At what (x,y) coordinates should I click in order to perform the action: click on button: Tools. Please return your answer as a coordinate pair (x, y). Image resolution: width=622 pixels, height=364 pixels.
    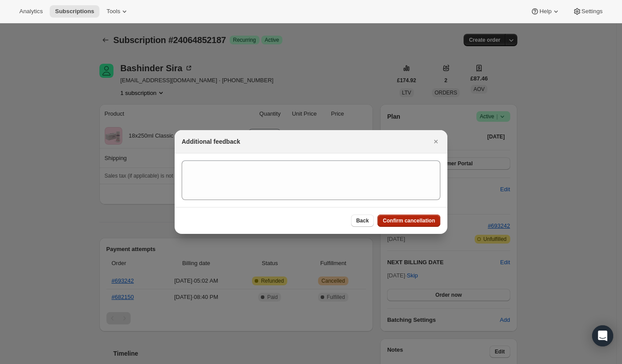
    Looking at the image, I should click on (118, 11).